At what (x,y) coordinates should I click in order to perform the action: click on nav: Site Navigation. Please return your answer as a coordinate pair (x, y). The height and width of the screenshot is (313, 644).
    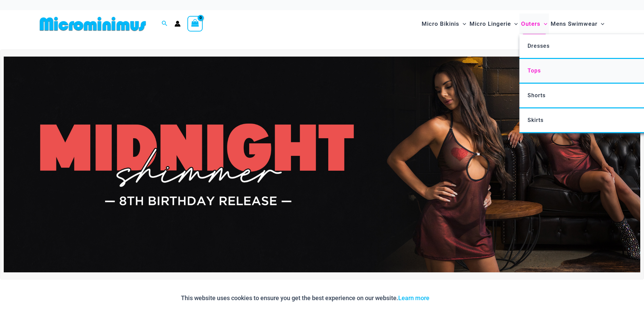
    Looking at the image, I should click on (513, 24).